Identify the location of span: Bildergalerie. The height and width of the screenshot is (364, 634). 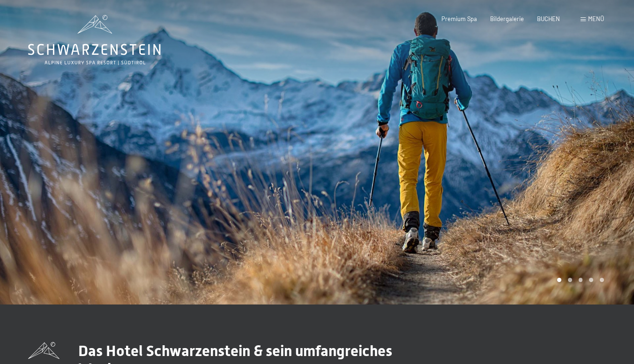
(507, 18).